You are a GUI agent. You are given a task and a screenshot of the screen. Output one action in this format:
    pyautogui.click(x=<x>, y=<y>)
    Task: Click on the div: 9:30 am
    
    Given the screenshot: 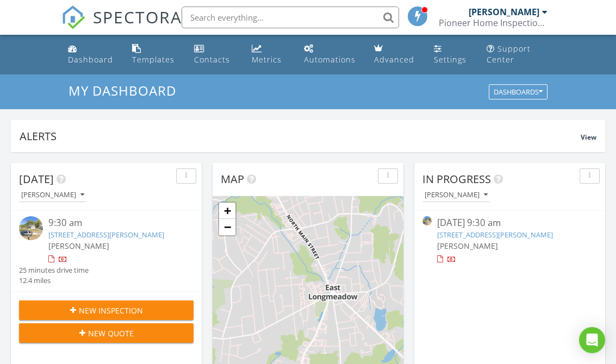 What is the action you would take?
    pyautogui.click(x=114, y=223)
    